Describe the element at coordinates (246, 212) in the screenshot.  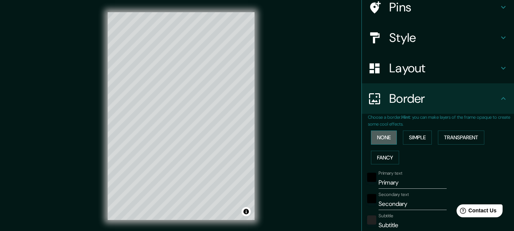
I see `button: Toggle attribution` at that location.